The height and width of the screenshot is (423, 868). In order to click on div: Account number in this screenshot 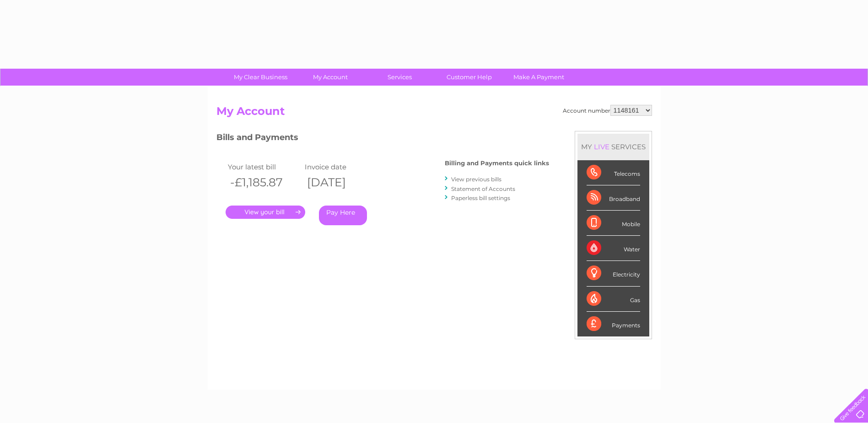, I will do `click(607, 110)`.